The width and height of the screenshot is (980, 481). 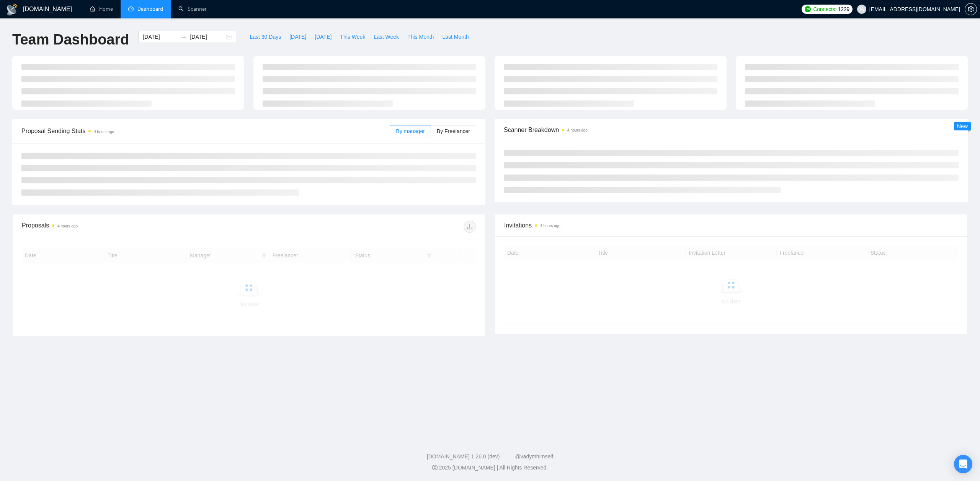 I want to click on span: Last Month, so click(x=455, y=37).